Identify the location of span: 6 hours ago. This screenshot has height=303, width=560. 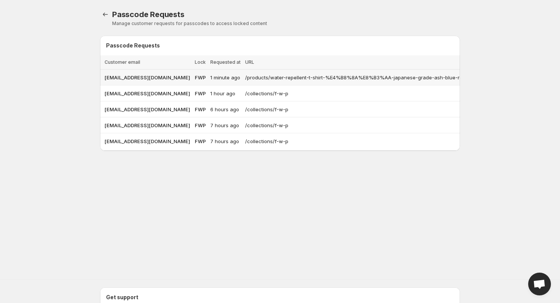
(225, 109).